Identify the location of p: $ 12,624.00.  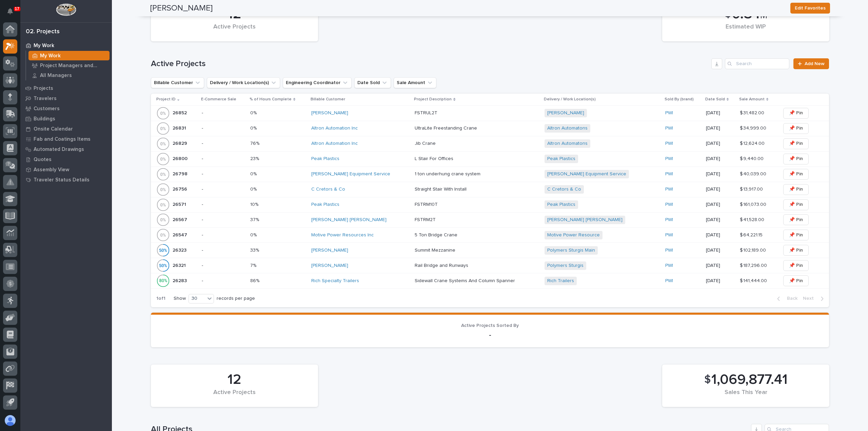
(753, 142).